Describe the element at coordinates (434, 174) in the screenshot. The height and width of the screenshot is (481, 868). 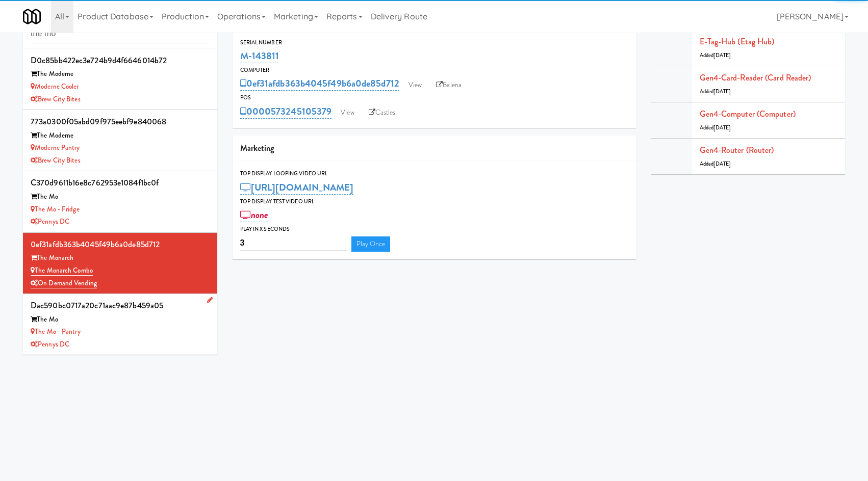
I see `div: Top Display Looping Video Url` at that location.